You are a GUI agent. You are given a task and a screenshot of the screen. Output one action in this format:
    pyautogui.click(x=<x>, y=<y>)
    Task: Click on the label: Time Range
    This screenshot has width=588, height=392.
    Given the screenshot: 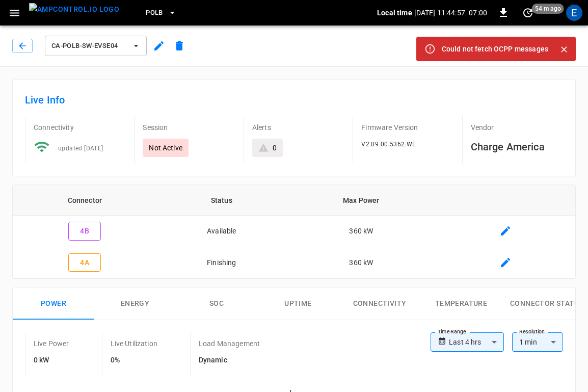 What is the action you would take?
    pyautogui.click(x=452, y=332)
    